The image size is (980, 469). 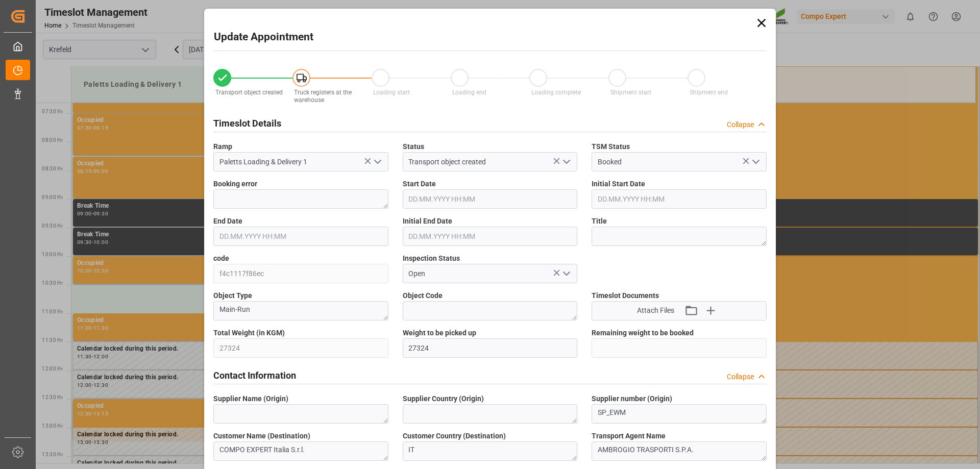 What do you see at coordinates (419, 184) in the screenshot?
I see `span: Start Date` at bounding box center [419, 184].